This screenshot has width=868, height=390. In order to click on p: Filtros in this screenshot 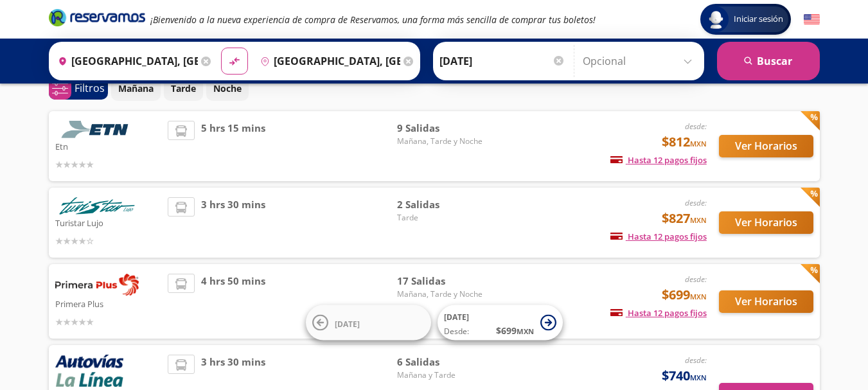, I will do `click(89, 88)`.